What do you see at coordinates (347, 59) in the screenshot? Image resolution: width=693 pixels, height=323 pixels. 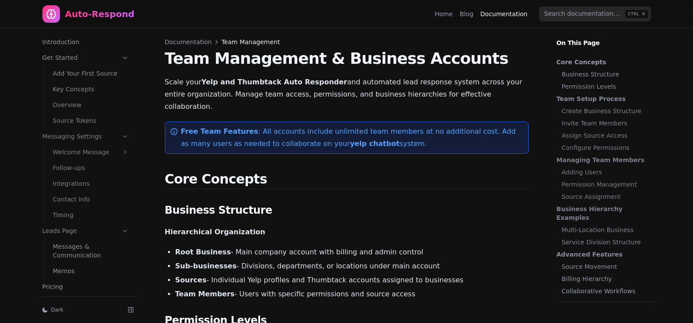 I see `h1: Team Management & Business Accounts` at bounding box center [347, 59].